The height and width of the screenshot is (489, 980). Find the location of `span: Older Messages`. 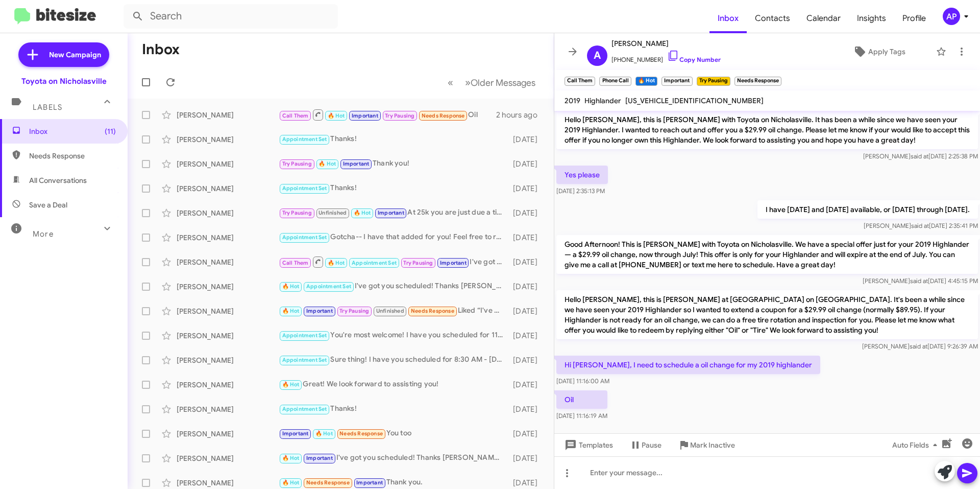

span: Older Messages is located at coordinates (503, 82).